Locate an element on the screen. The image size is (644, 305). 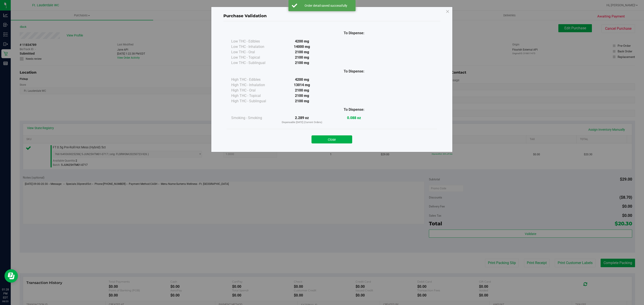
strong: 0.088 oz is located at coordinates (354, 118).